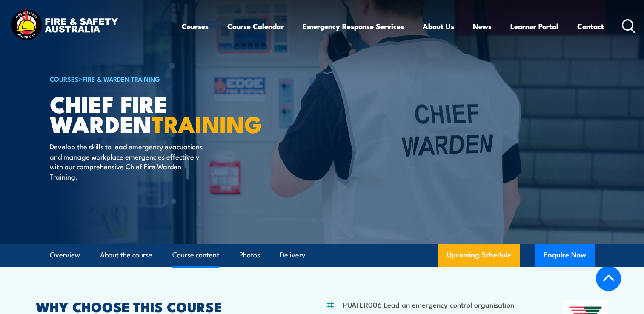 This screenshot has width=644, height=314. I want to click on h1: Chief Fire Warden, so click(155, 114).